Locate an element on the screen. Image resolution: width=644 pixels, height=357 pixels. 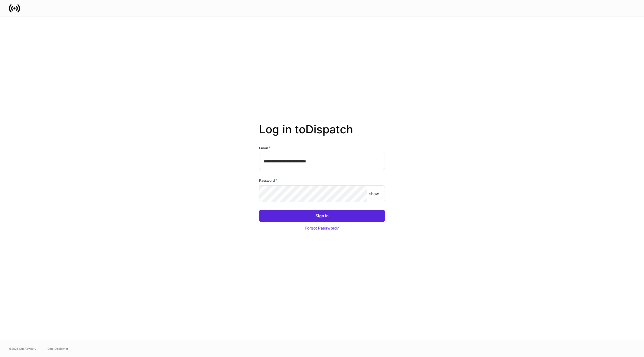
div: Forgot Password? is located at coordinates (322, 228).